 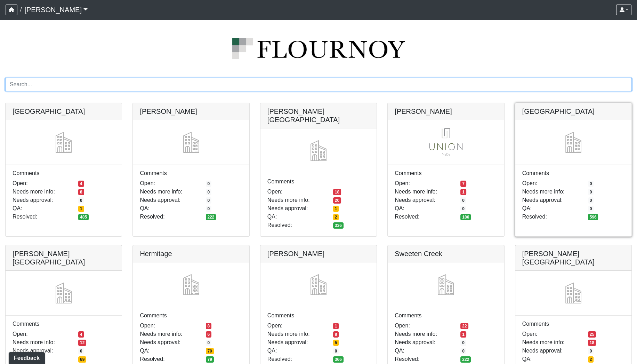 What do you see at coordinates (21, 8) in the screenshot?
I see `button: Feedback` at bounding box center [21, 8].